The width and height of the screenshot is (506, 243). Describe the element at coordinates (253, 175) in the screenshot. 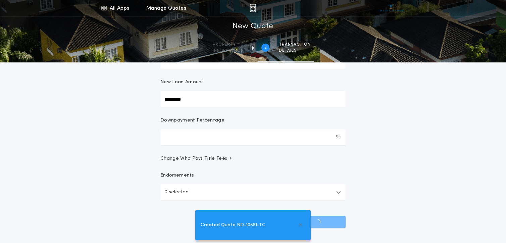

I see `p: Endorsements` at that location.